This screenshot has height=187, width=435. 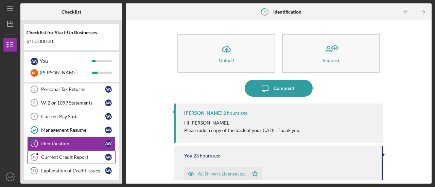 What do you see at coordinates (71, 157) in the screenshot?
I see `a: 10Current Credit ReportAW` at bounding box center [71, 157].